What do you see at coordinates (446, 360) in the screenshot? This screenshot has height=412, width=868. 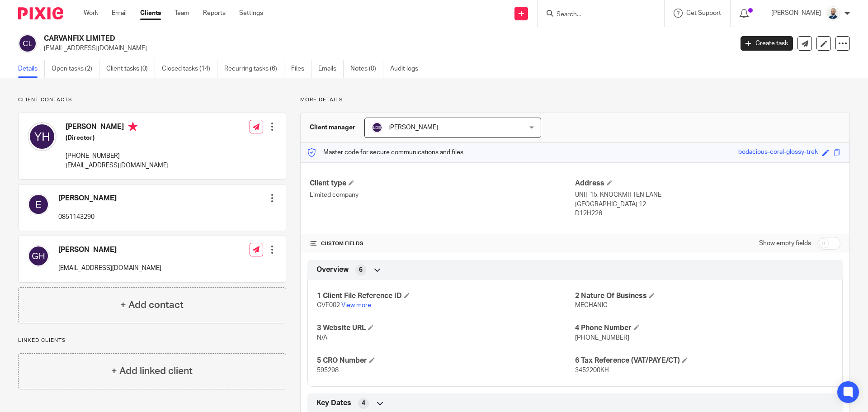 I see `h4: 5 CRO Number` at bounding box center [446, 360].